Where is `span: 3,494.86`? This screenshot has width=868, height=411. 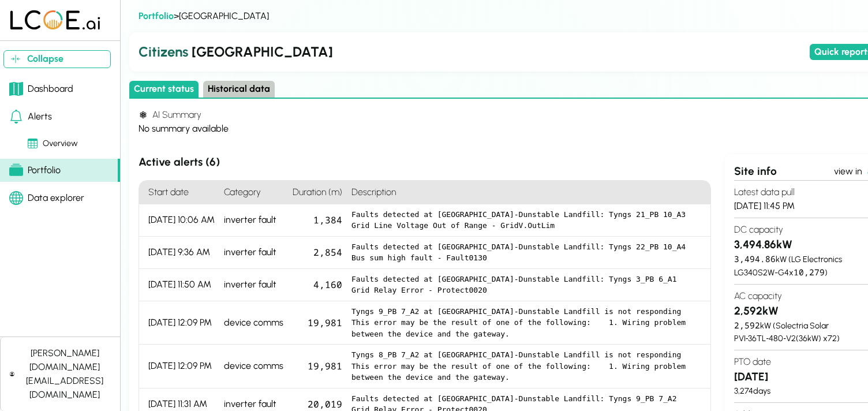
span: 3,494.86 is located at coordinates (755, 259).